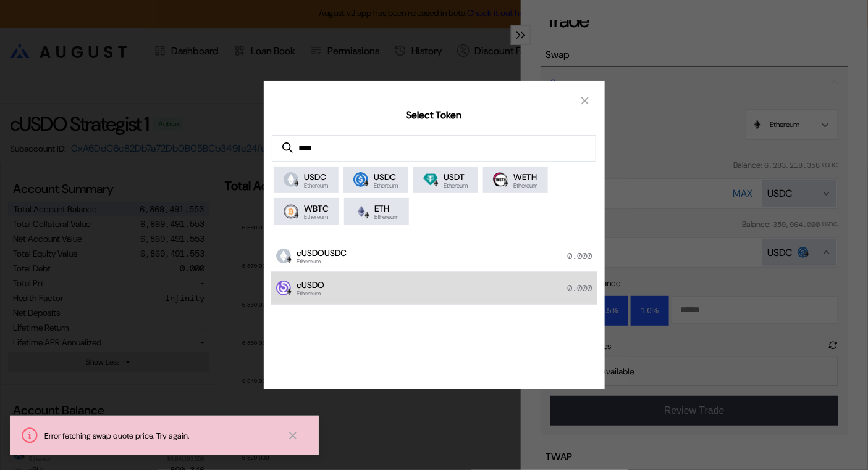 The image size is (868, 470). Describe the element at coordinates (291, 212) in the screenshot. I see `img: wrapped_bitcoin_wbtc.png` at that location.